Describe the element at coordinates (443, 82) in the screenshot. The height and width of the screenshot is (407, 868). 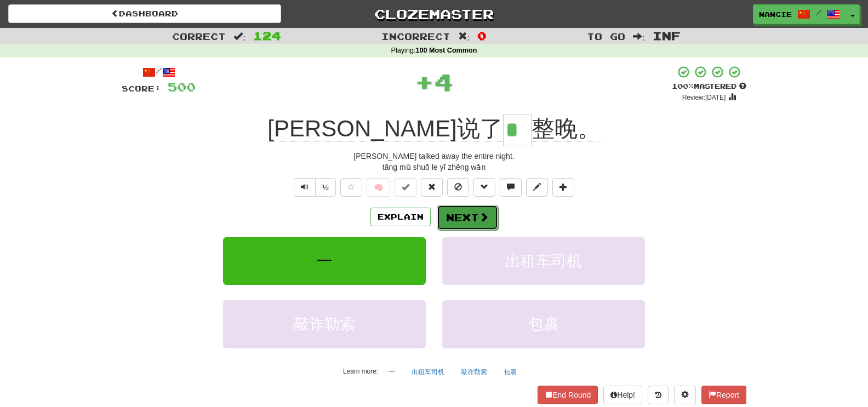
I see `span: 4` at that location.